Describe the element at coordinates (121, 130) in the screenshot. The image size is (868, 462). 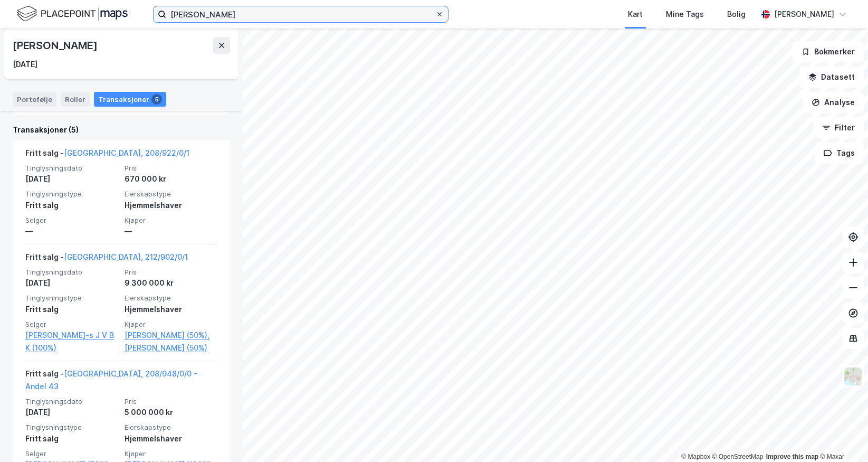
I see `div: Transaksjoner (5)` at that location.